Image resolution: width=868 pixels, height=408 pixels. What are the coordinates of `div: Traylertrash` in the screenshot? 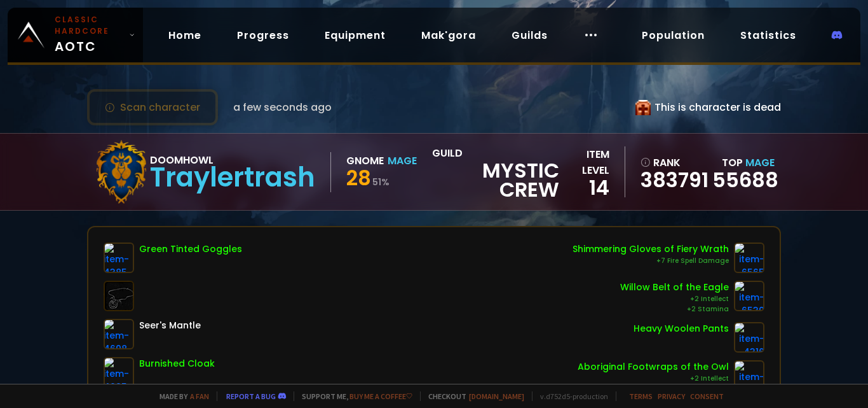 It's located at (232, 177).